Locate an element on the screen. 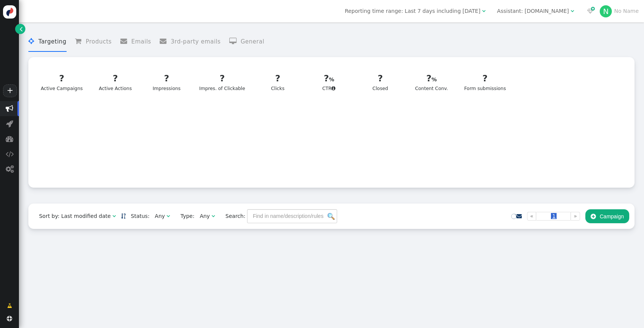 This screenshot has height=328, width=644. a: NNo Name is located at coordinates (619, 11).